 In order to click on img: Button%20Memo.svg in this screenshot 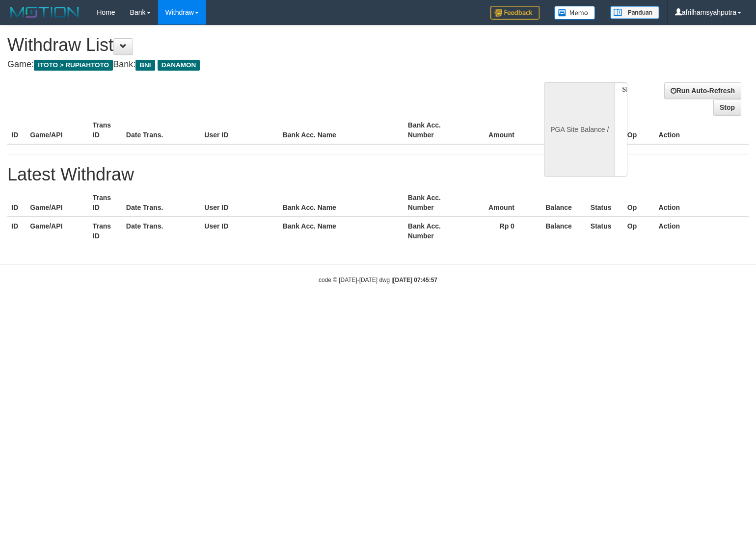, I will do `click(575, 13)`.